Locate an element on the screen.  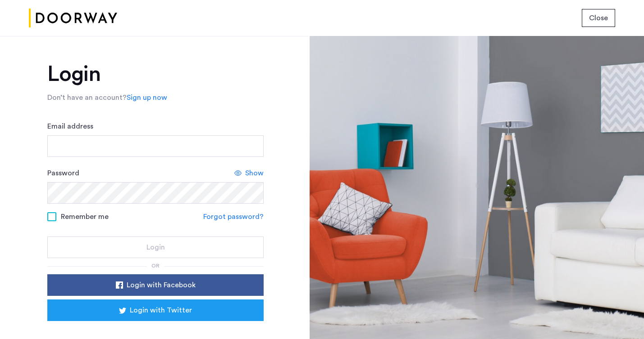
span: Close is located at coordinates (599, 18).